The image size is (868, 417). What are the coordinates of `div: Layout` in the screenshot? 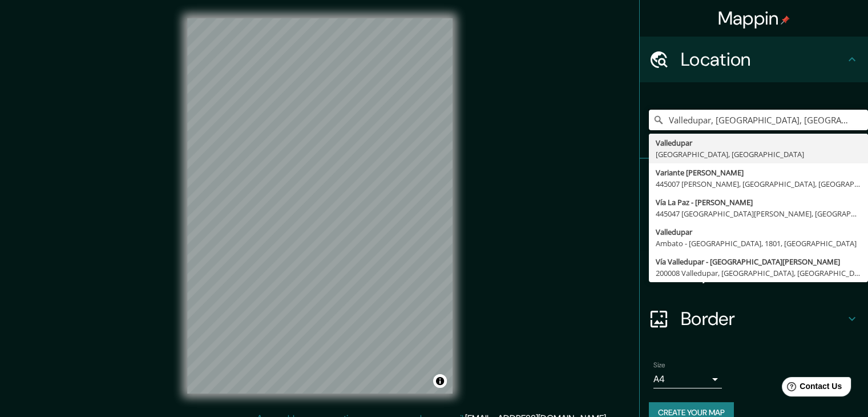 It's located at (754, 273).